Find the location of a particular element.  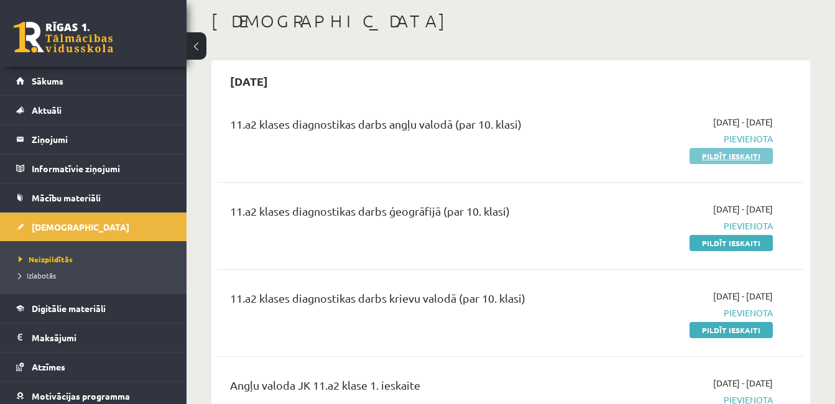

span: Digitālie materiāli is located at coordinates (68, 308).